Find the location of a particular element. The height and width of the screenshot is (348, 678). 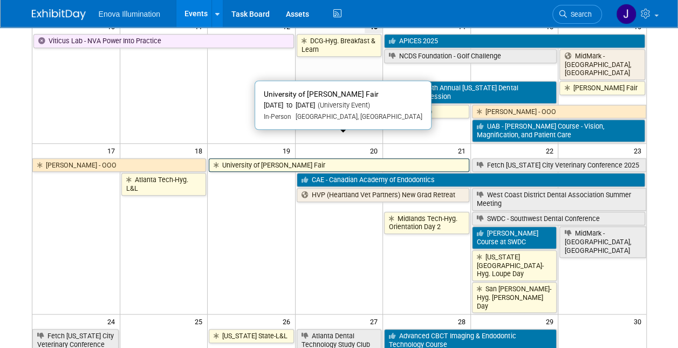

span: 17 is located at coordinates (113, 150).